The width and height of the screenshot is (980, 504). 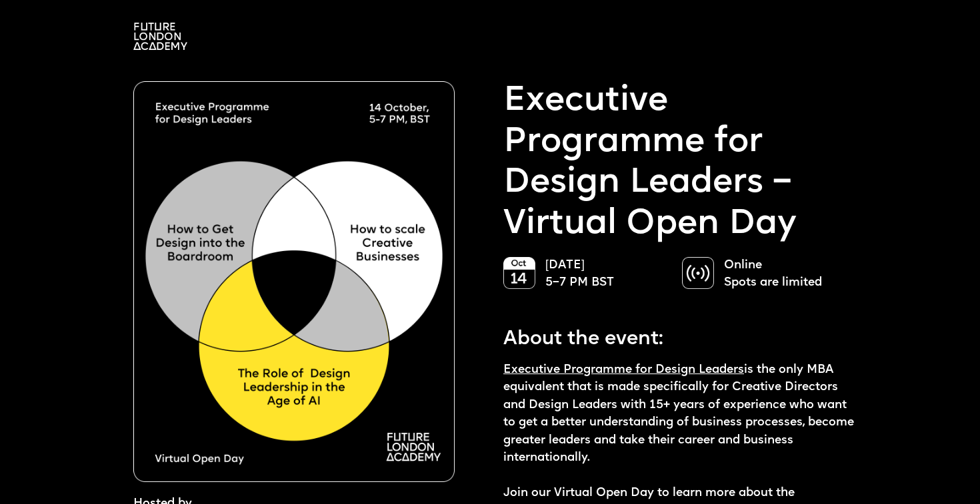 I want to click on p: About the event:, so click(x=681, y=335).